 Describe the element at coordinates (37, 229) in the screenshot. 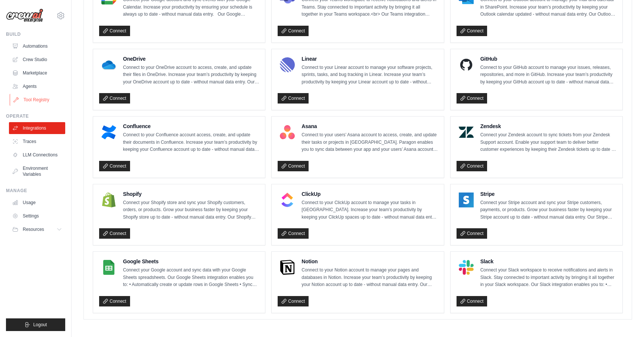

I see `button: Resources` at that location.